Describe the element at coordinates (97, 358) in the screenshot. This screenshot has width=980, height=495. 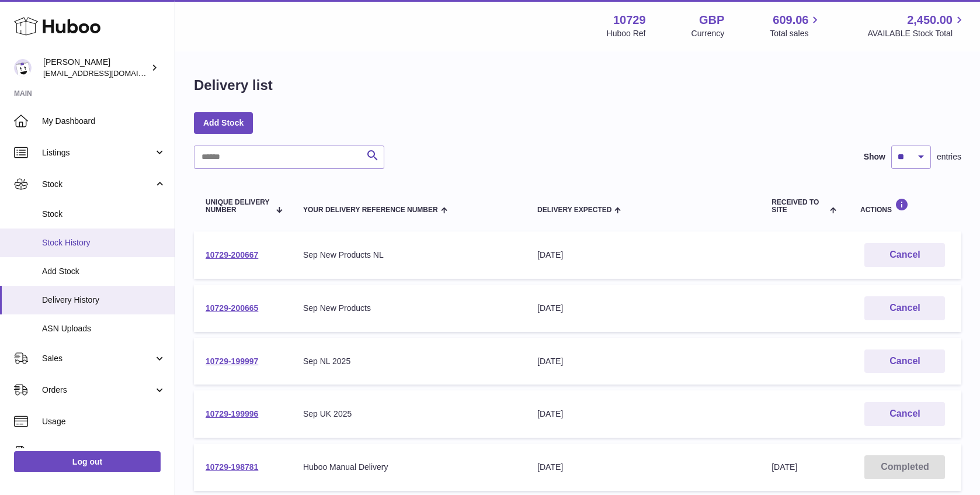
I see `span: Sales` at that location.